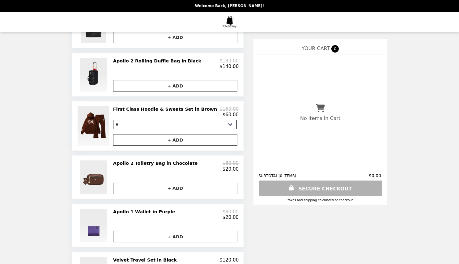 Image resolution: width=459 pixels, height=264 pixels. What do you see at coordinates (320, 200) in the screenshot?
I see `div: Taxes and Shipping calculated at checkout` at bounding box center [320, 200].